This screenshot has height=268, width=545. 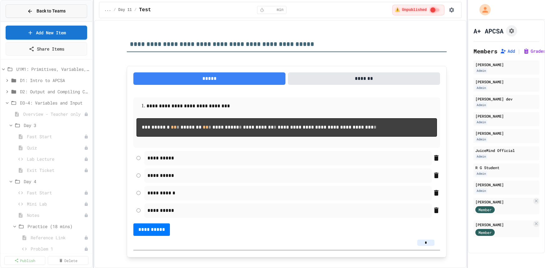 I want to click on span: min, so click(x=280, y=10).